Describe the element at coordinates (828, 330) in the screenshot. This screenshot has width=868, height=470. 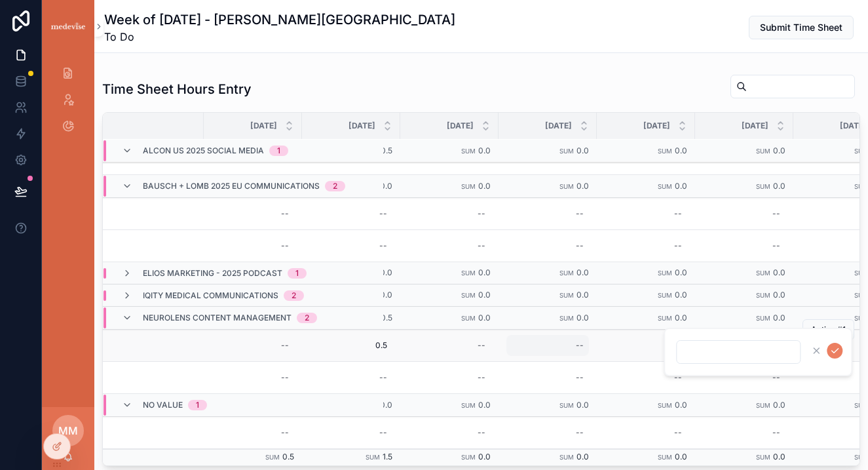
I see `span: Action #1` at that location.